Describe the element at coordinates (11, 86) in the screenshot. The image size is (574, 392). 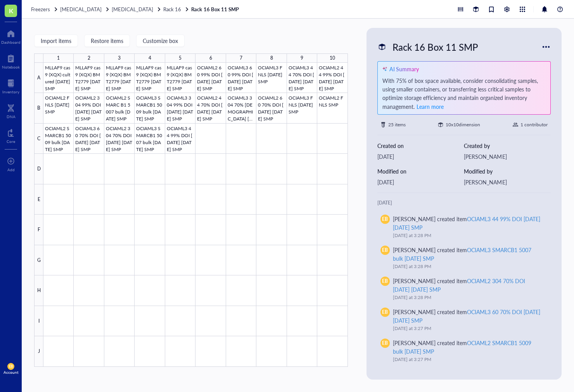
I see `a: Inventory` at that location.